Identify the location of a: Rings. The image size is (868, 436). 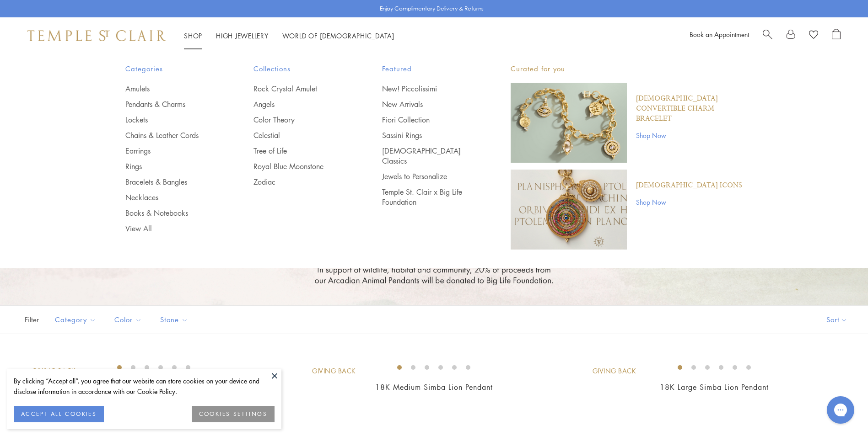
(171, 167).